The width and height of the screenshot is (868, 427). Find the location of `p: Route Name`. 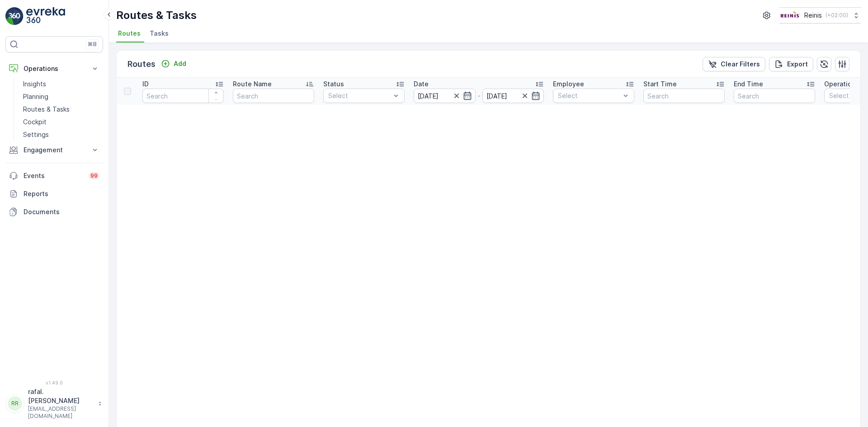

p: Route Name is located at coordinates (252, 84).